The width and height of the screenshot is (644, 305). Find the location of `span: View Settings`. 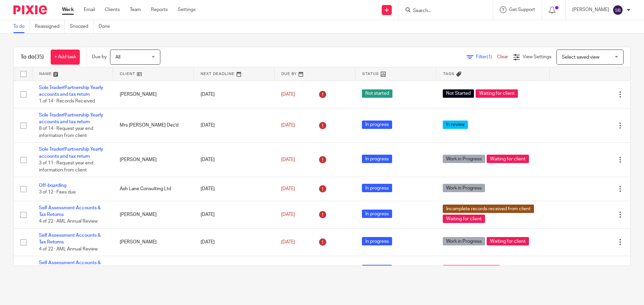

span: View Settings is located at coordinates (537, 57).